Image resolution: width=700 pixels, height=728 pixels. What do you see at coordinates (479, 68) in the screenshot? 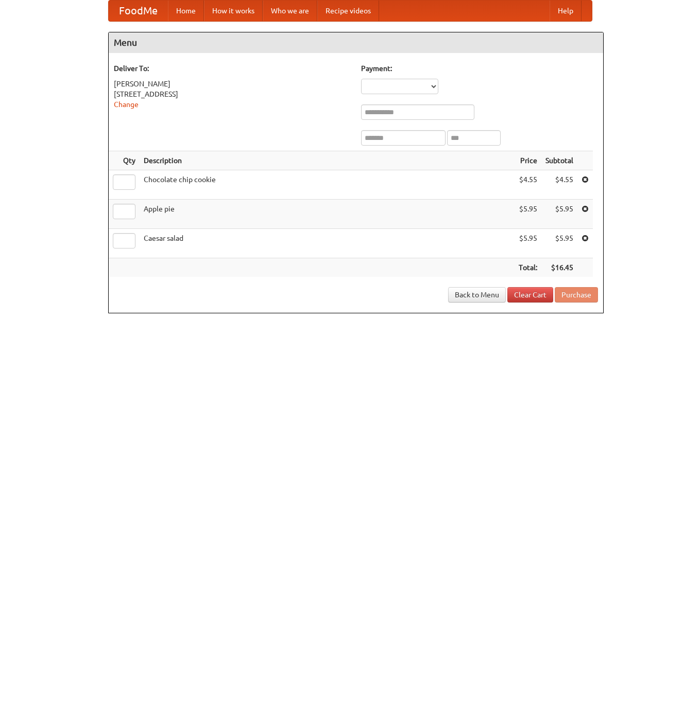
I see `h5: Payment:` at bounding box center [479, 68].